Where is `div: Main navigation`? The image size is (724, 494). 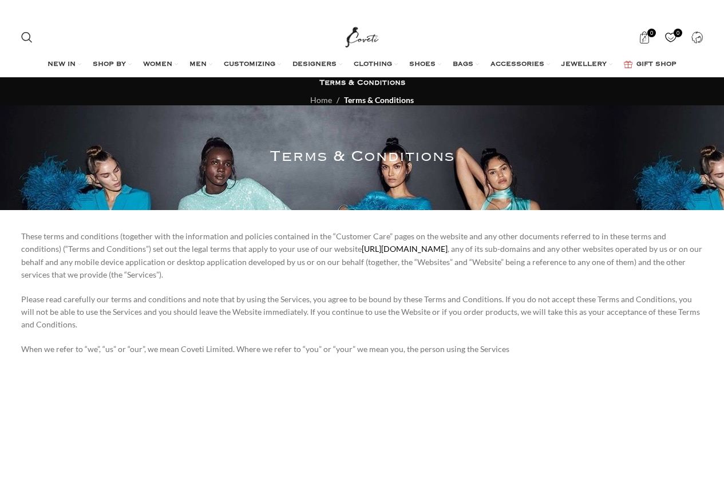
div: Main navigation is located at coordinates (362, 65).